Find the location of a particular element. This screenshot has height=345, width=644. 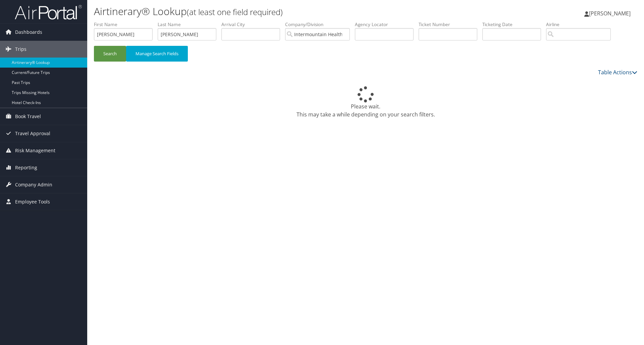

label: Ticket Number is located at coordinates (450, 24).